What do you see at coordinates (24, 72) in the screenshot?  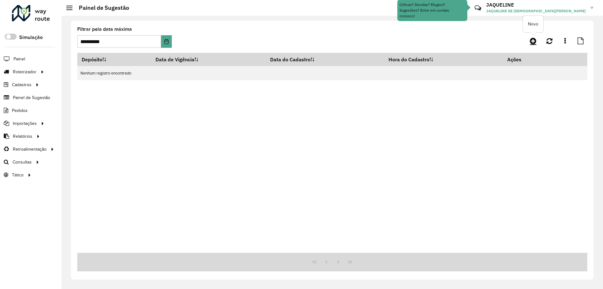 I see `span: Roteirizador` at bounding box center [24, 72].